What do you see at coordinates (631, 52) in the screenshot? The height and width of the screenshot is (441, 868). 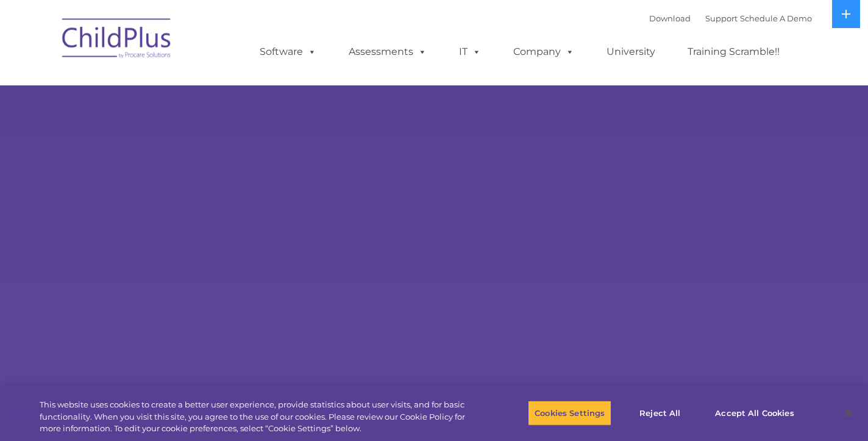 I see `a: University` at bounding box center [631, 52].